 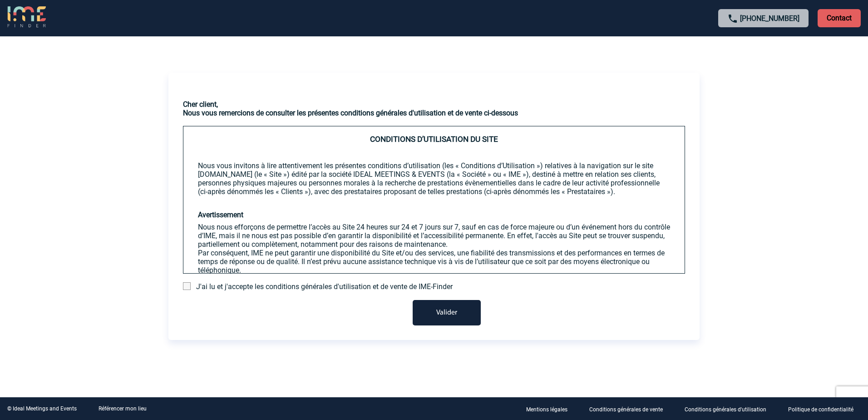 I want to click on span: CONDITIONS D’UTILISATION DU SITE, so click(x=434, y=139).